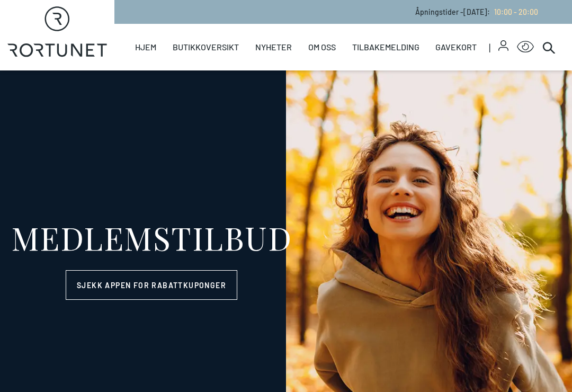  What do you see at coordinates (206, 47) in the screenshot?
I see `a: Butikkoversikt` at bounding box center [206, 47].